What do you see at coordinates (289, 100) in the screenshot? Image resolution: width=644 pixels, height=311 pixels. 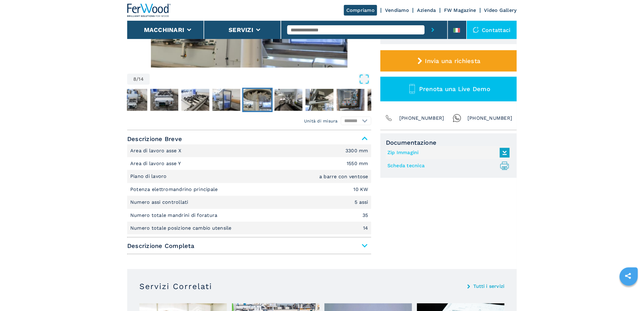 I see `button: Go to Slide 9` at bounding box center [289, 100].